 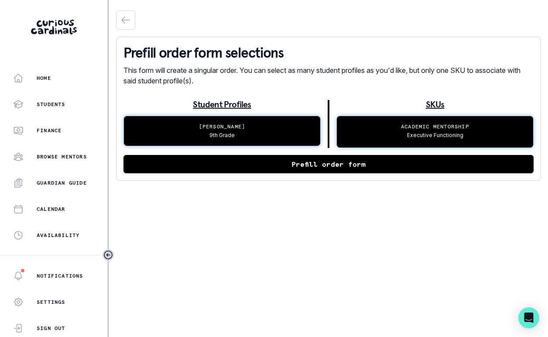 I want to click on p: Prefill order form selections, so click(x=329, y=53).